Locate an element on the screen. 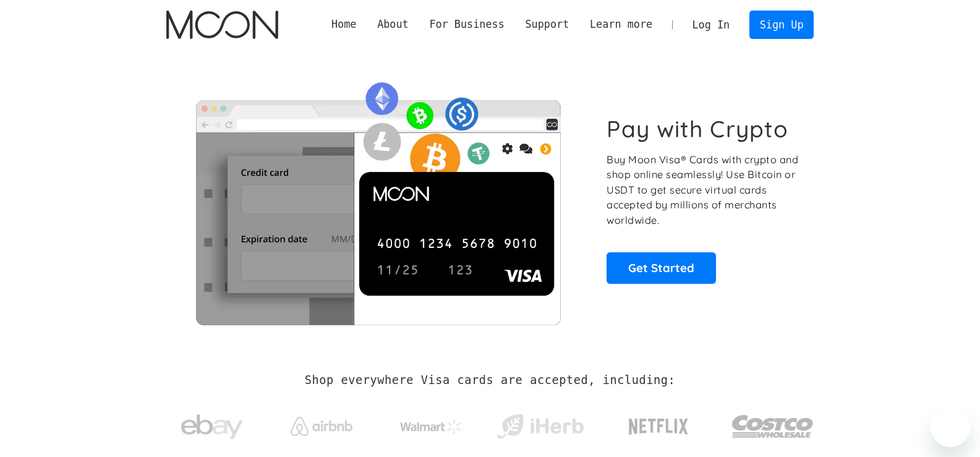  img: iHerb is located at coordinates (539, 426).